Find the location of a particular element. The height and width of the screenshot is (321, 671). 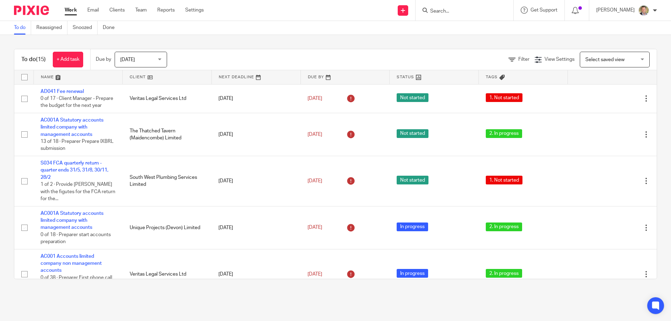

a: Work is located at coordinates (71, 10).